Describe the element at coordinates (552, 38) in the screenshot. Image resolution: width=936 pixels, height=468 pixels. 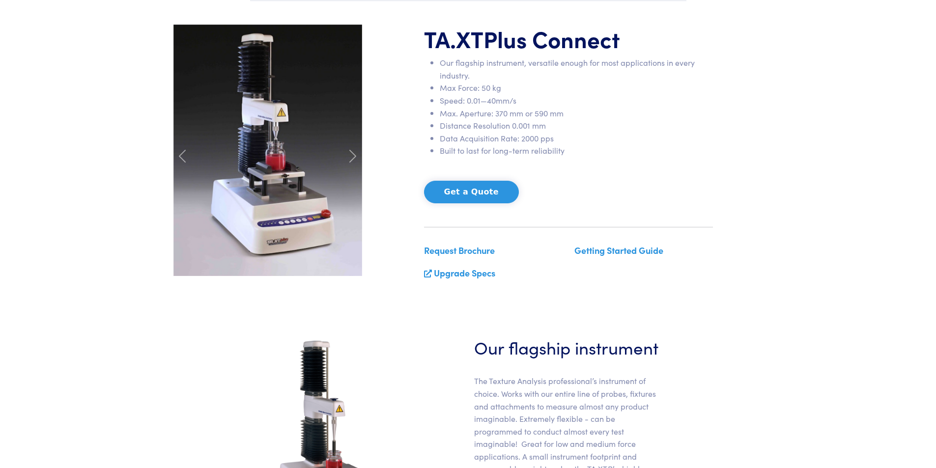
I see `span: Plus Connect` at that location.